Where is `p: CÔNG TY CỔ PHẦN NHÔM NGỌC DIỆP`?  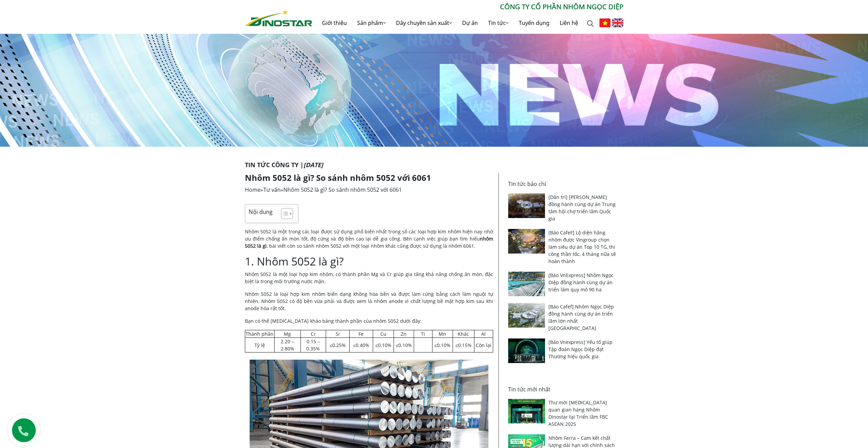 p: CÔNG TY CỔ PHẦN NHÔM NGỌC DIỆP is located at coordinates (468, 7).